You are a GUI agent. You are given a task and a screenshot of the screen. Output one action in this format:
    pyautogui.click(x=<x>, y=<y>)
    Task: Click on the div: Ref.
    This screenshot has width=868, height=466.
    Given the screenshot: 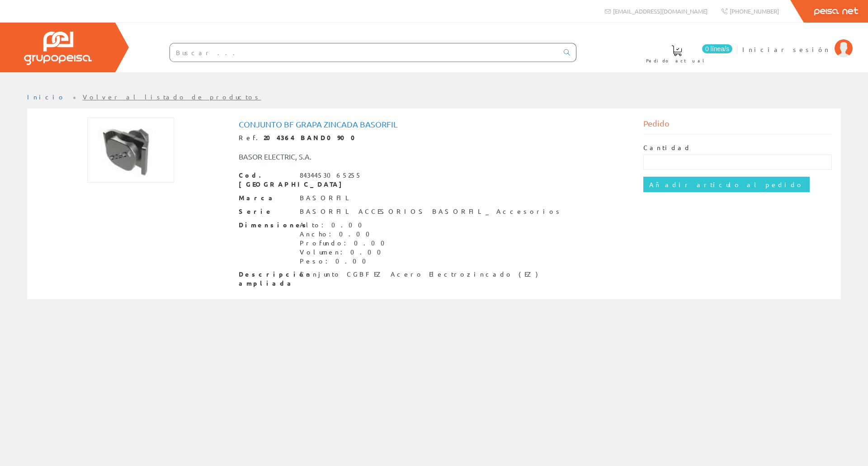 What is the action you would take?
    pyautogui.click(x=434, y=138)
    